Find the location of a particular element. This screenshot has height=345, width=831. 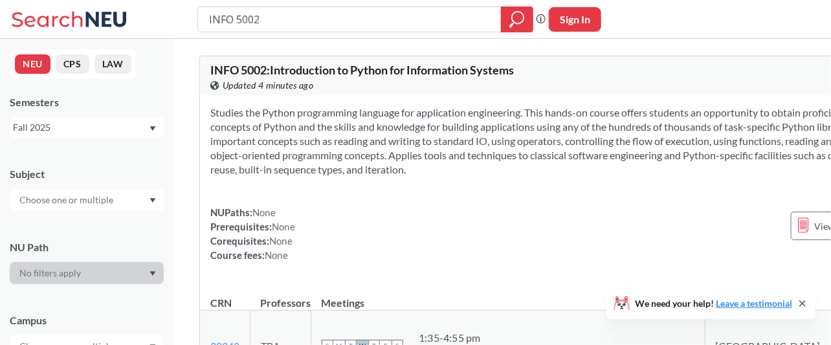

div: Semesters is located at coordinates (87, 102).